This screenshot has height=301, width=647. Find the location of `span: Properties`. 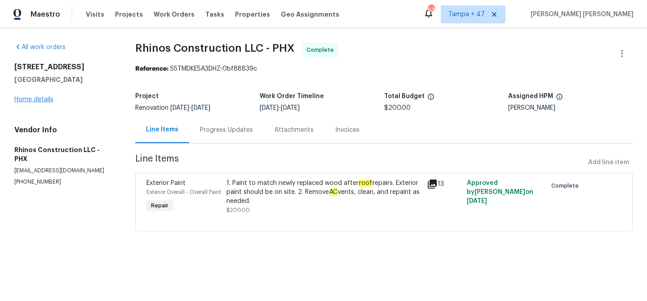

span: Properties is located at coordinates (253, 14).